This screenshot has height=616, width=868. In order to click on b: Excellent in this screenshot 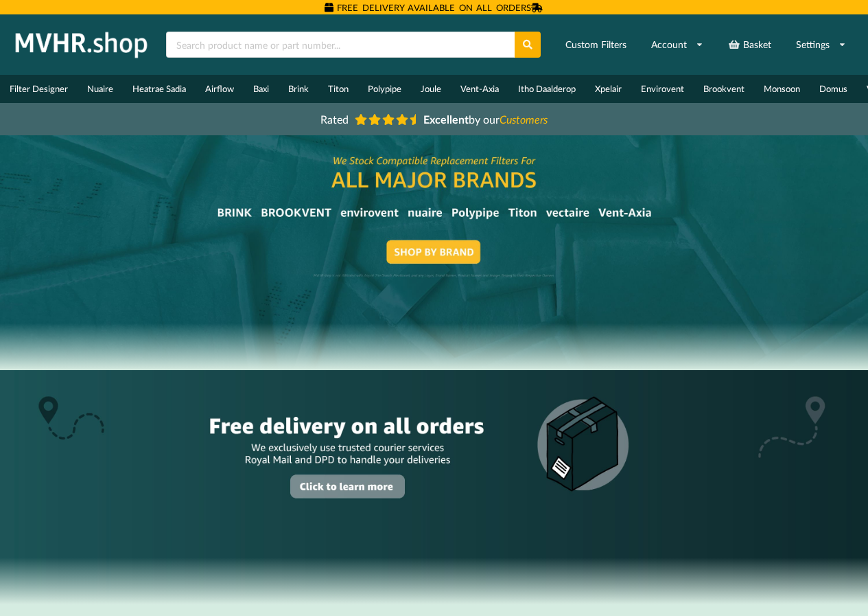, I will do `click(446, 118)`.